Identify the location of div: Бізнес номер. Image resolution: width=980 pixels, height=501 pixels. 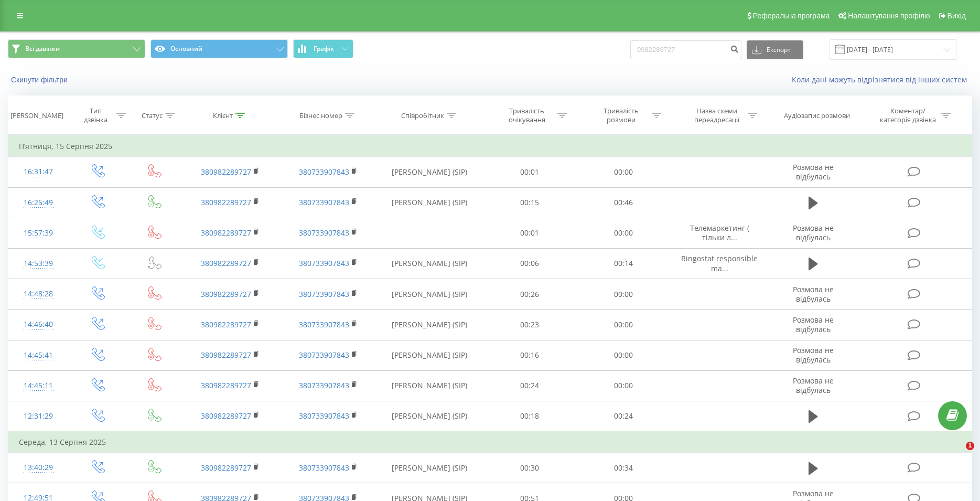
(321, 116).